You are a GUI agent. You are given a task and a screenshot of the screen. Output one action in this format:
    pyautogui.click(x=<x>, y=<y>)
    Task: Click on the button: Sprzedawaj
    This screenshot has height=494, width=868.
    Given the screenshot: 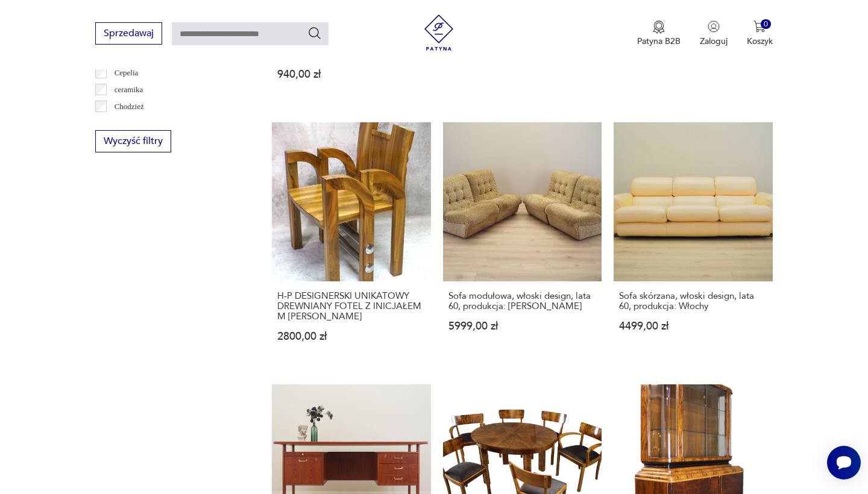 What is the action you would take?
    pyautogui.click(x=128, y=33)
    